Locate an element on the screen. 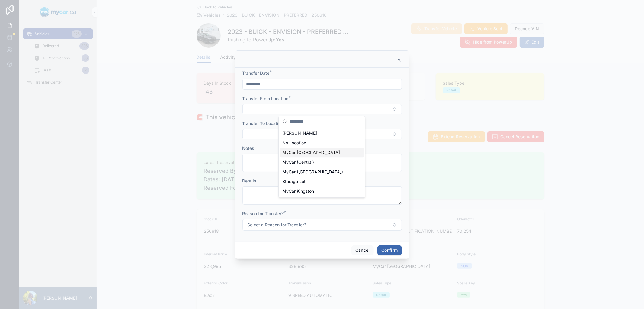 This screenshot has height=309, width=644. span: Transfer Date is located at coordinates (256, 73).